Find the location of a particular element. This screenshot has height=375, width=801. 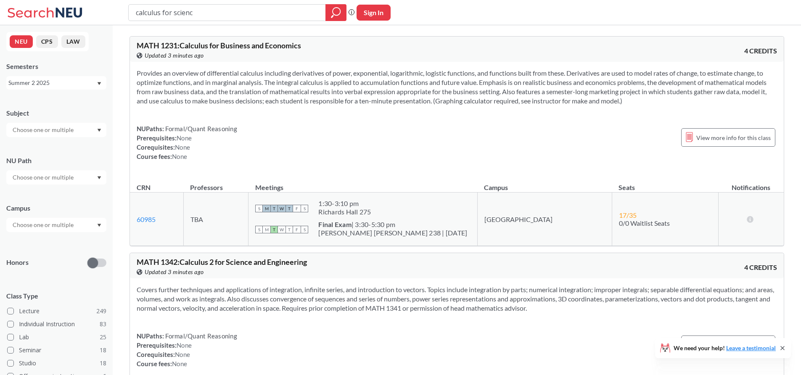

button: Sign In is located at coordinates (373, 13).